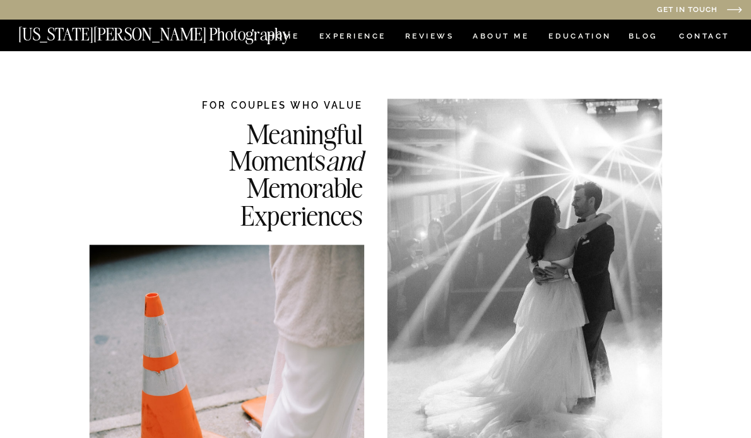 This screenshot has width=751, height=438. What do you see at coordinates (345, 160) in the screenshot?
I see `i: and` at bounding box center [345, 160].